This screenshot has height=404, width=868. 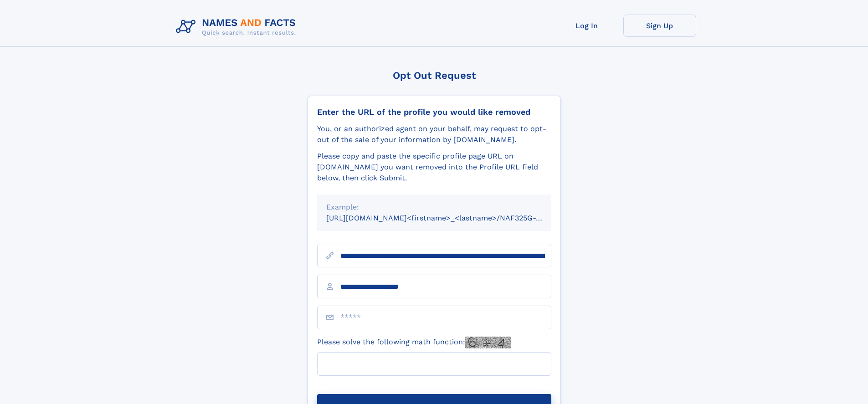 I want to click on a: Sign Up, so click(x=660, y=26).